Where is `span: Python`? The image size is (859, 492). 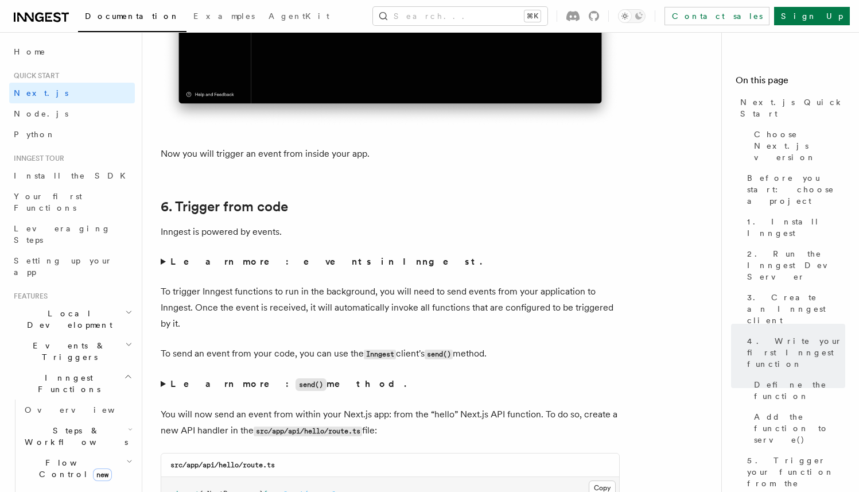
span: Python is located at coordinates (34, 134).